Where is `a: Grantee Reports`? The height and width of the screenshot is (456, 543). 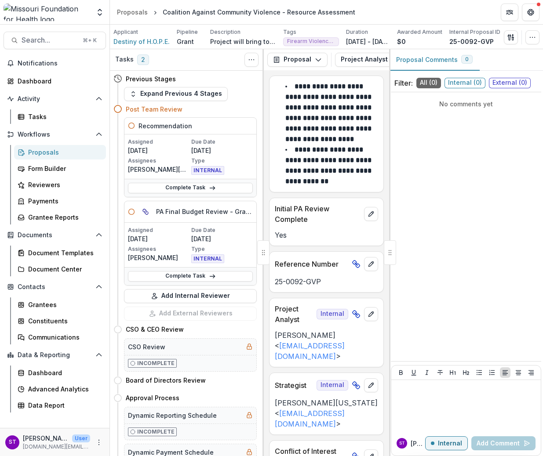
a: Grantee Reports is located at coordinates (60, 217).